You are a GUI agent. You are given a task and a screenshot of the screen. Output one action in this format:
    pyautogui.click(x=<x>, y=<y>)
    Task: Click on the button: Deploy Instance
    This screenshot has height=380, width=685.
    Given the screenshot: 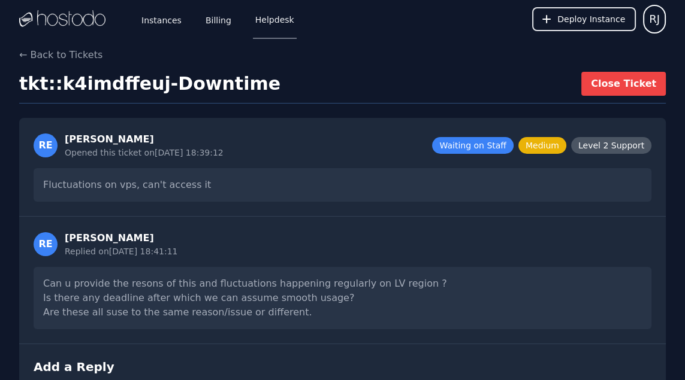 What is the action you would take?
    pyautogui.click(x=583, y=19)
    